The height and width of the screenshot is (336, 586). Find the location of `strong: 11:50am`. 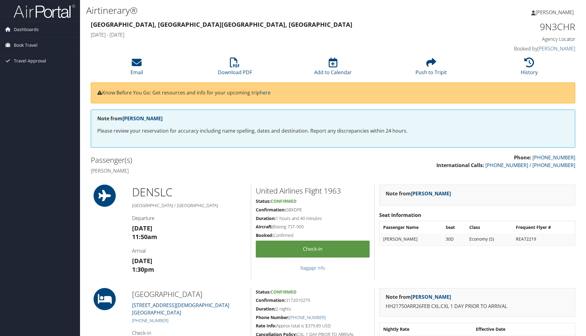

strong: 11:50am is located at coordinates (145, 237).